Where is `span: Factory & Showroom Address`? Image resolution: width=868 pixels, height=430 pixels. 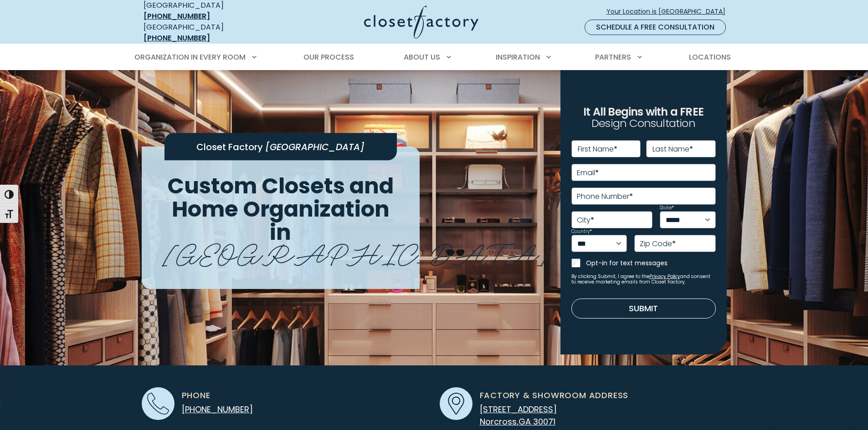 span: Factory & Showroom Address is located at coordinates (554, 395).